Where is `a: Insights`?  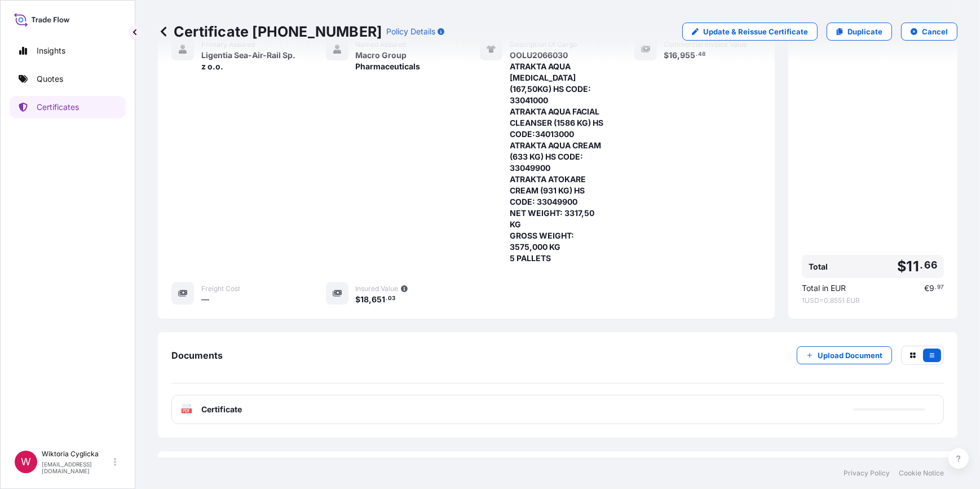
a: Insights is located at coordinates (68, 51).